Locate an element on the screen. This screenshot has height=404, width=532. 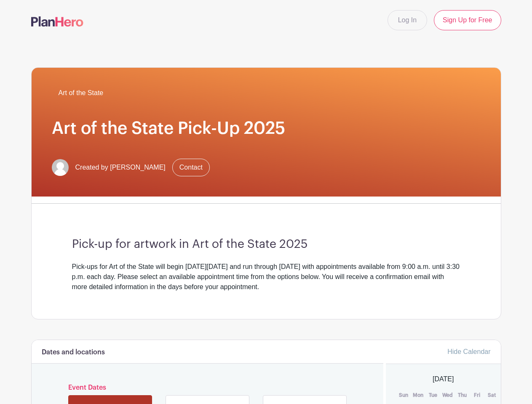
th: Fri is located at coordinates (477, 395).